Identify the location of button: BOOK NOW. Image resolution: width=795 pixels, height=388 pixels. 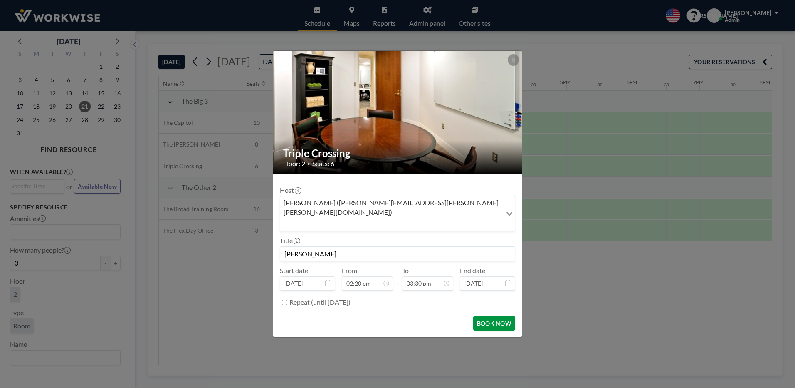
(494, 323).